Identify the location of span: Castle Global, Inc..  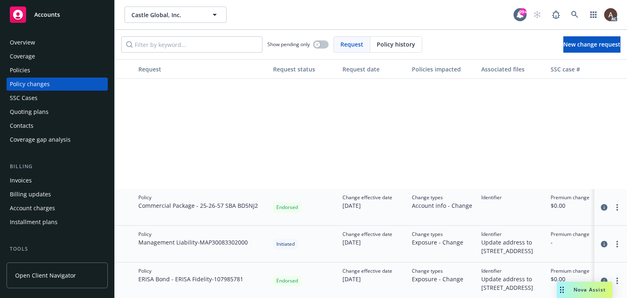
(167, 15).